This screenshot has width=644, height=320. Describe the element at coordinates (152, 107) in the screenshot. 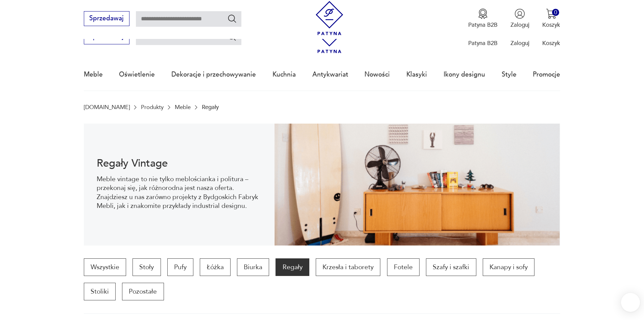

I see `a: Produkty` at that location.